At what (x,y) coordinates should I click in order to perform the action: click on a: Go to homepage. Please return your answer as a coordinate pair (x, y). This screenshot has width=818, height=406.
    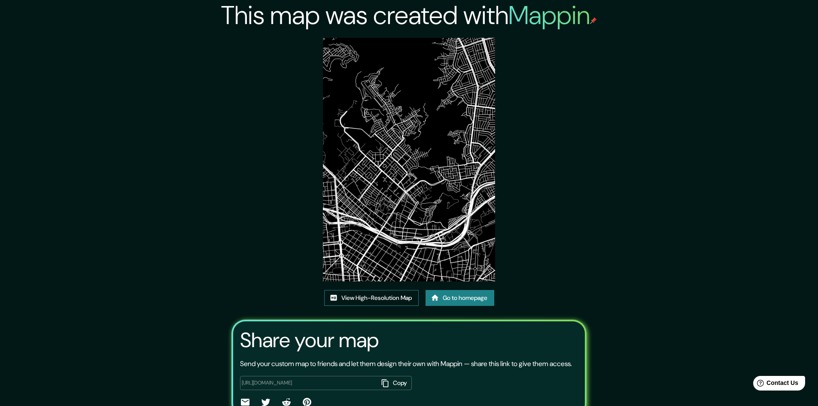
    Looking at the image, I should click on (460, 298).